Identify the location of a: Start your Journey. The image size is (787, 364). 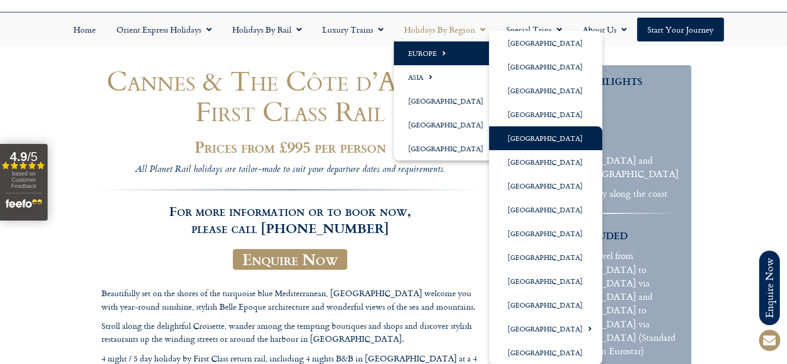
(681, 29).